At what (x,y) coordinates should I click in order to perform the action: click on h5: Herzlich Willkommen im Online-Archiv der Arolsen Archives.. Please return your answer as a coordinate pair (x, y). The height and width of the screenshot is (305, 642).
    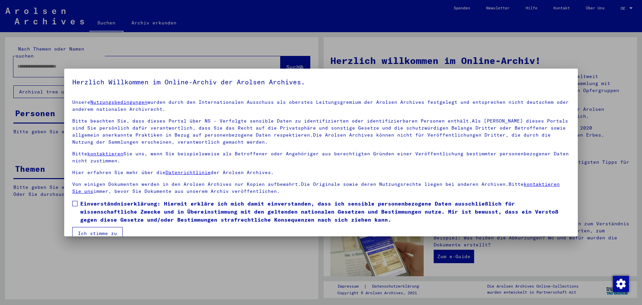
    Looking at the image, I should click on (321, 82).